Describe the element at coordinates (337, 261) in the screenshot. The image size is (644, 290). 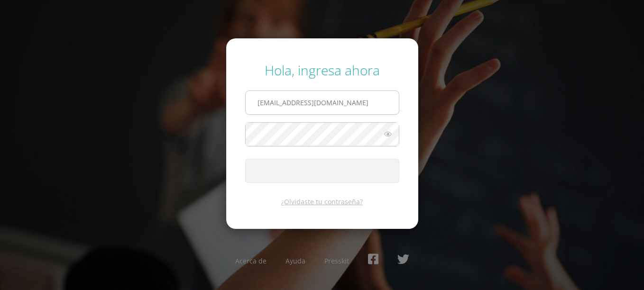
I see `a: Presskit` at that location.